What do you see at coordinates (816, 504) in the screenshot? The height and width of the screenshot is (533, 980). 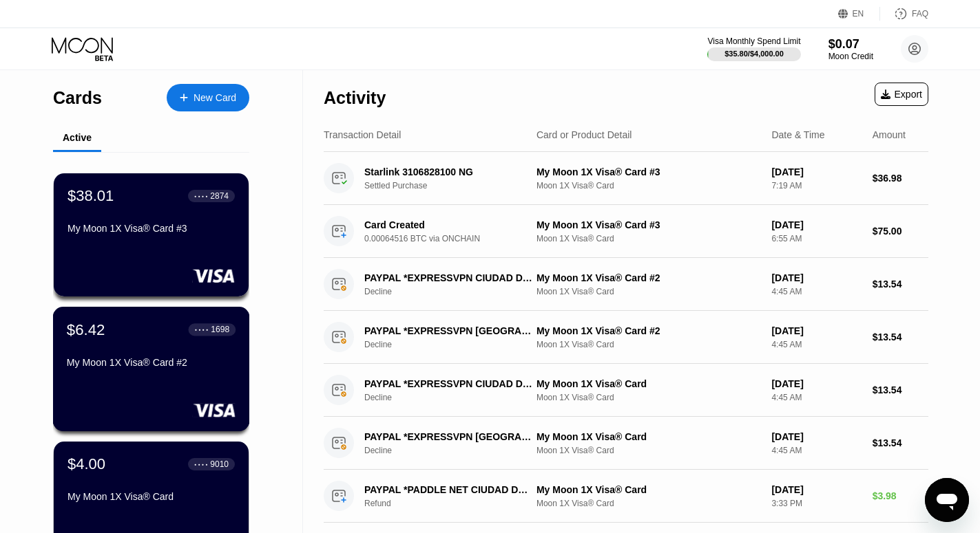 I see `div: 3:33 PM` at bounding box center [816, 504].